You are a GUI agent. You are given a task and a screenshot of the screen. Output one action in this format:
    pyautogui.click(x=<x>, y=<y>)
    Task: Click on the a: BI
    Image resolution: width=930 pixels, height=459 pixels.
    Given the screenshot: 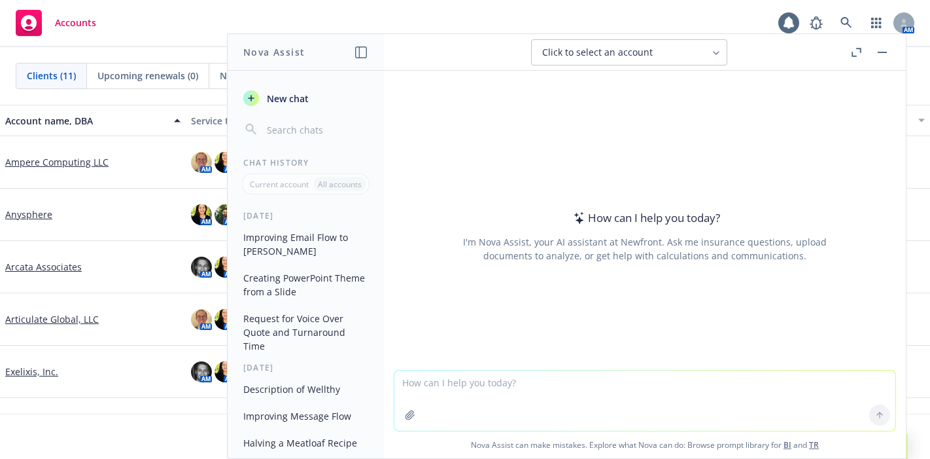 What is the action you would take?
    pyautogui.click(x=788, y=444)
    